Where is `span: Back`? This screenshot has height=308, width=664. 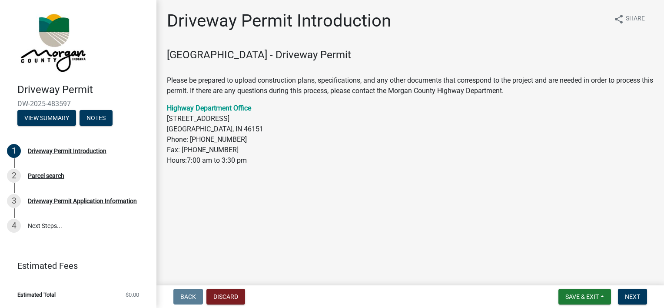 span: Back is located at coordinates (188, 296).